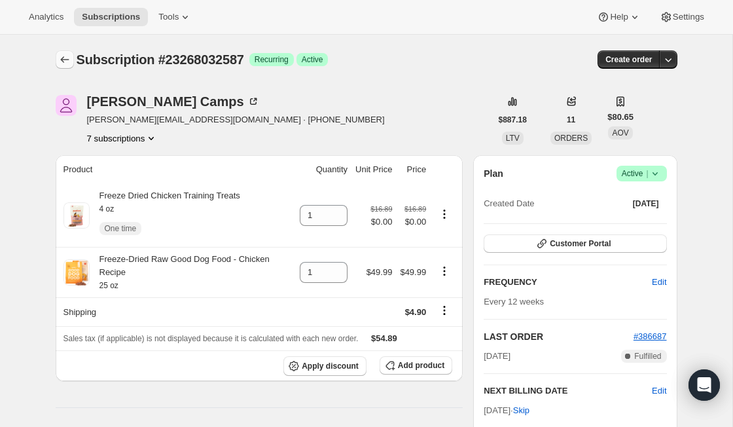 This screenshot has width=733, height=427. I want to click on span: Customer Portal, so click(580, 243).